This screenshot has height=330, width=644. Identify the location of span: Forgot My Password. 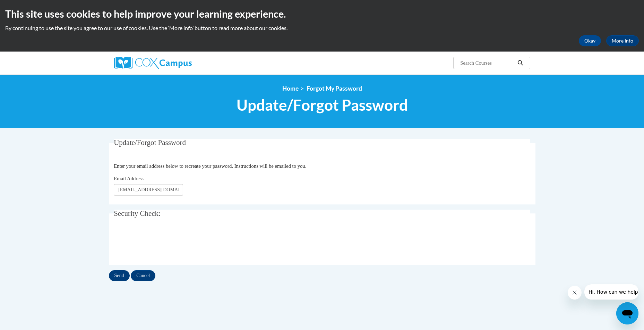
(334, 88).